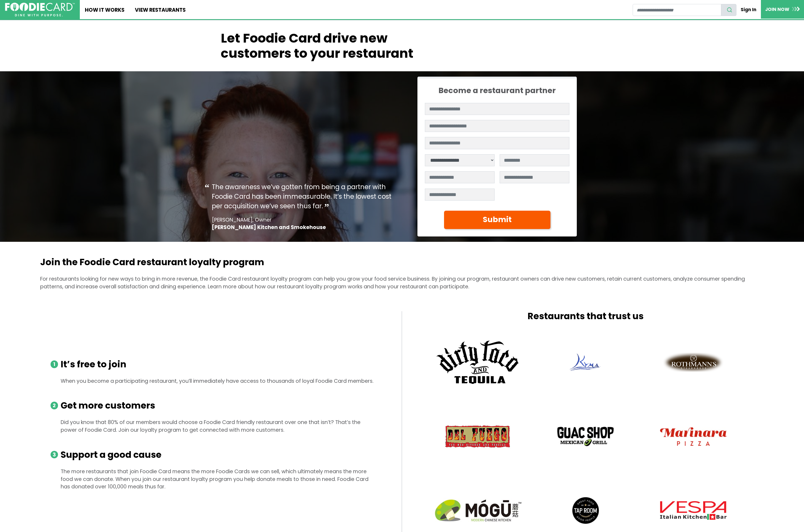 Image resolution: width=804 pixels, height=532 pixels. Describe the element at coordinates (497, 90) in the screenshot. I see `h2: Become a restaurant partner` at that location.